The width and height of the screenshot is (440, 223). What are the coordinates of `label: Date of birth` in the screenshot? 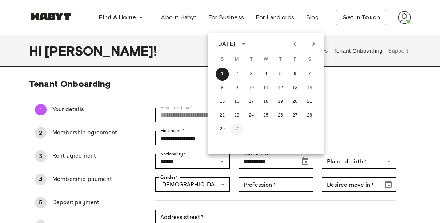 It's located at (258, 154).